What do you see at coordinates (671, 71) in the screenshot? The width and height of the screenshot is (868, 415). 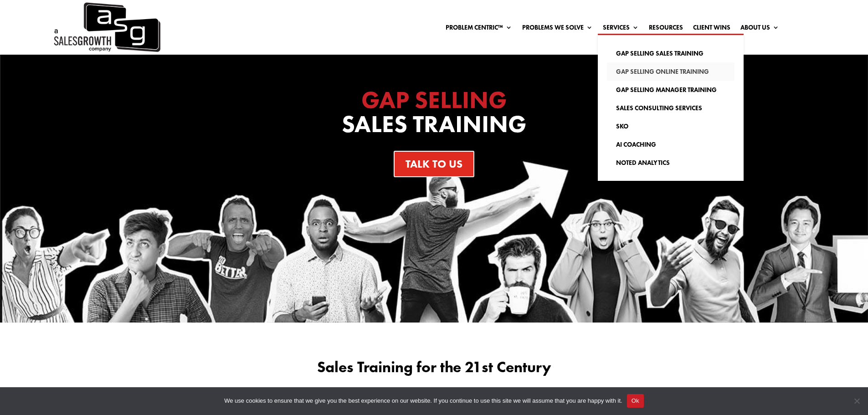 I see `a: Gap Selling Online Training` at bounding box center [671, 71].